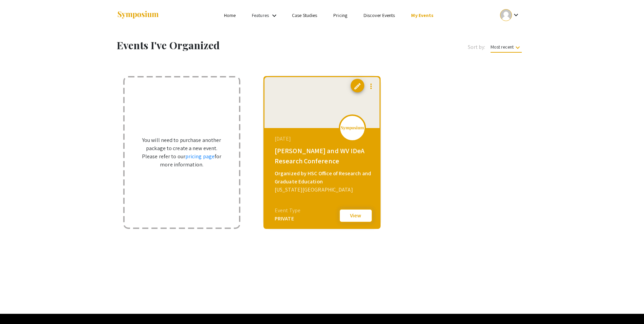  Describe the element at coordinates (182, 153) in the screenshot. I see `div: You will need to purchase another package to create a new event. Please refer to our for more inf...` at that location.